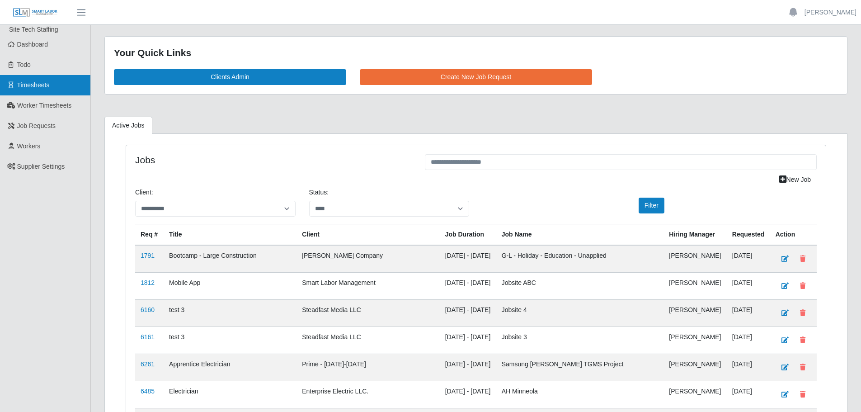 This screenshot has height=412, width=861. I want to click on label: Client:, so click(144, 192).